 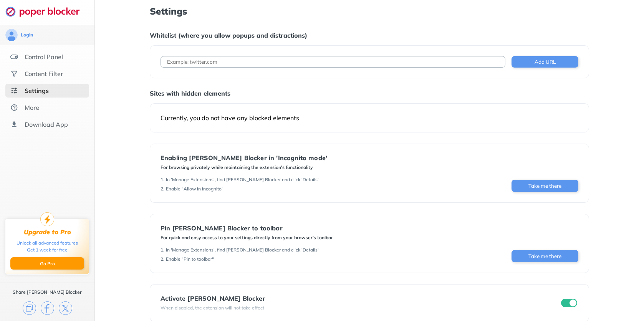 I want to click on h1: Settings, so click(x=369, y=11).